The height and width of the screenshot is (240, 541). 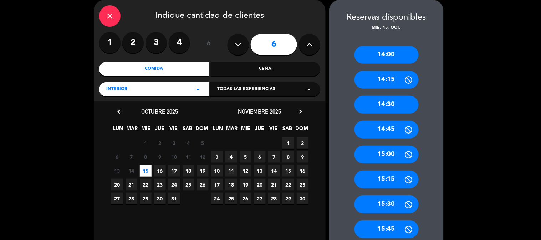 I want to click on div: 14:15, so click(x=386, y=80).